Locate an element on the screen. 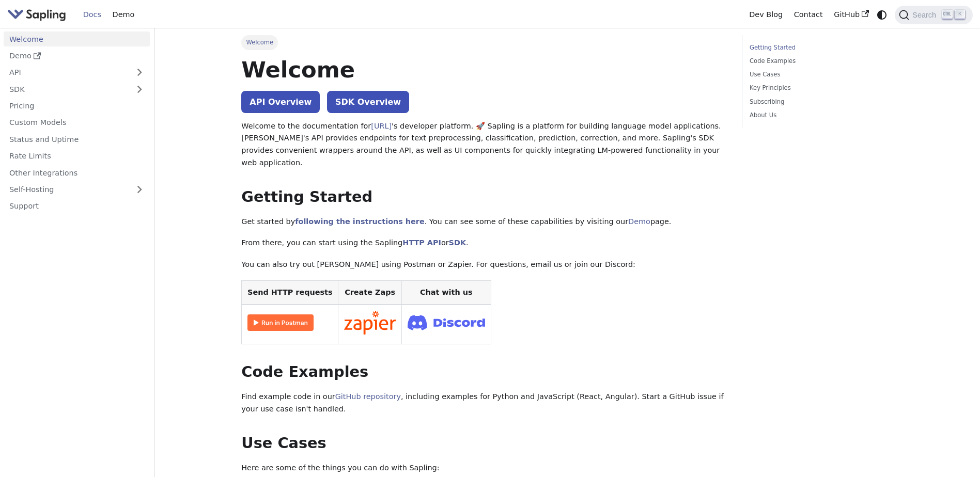 The width and height of the screenshot is (980, 477). a: following the instructions here is located at coordinates (360, 222).